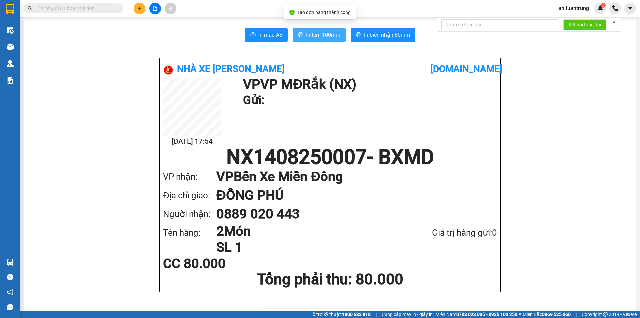 The width and height of the screenshot is (640, 318). I want to click on span: aim, so click(170, 8).